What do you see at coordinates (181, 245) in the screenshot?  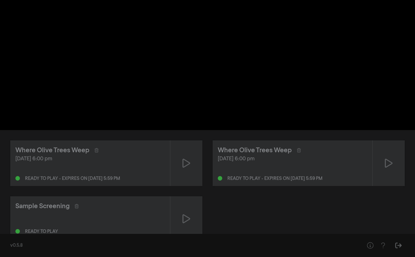 I see `div: v0.5.8` at bounding box center [181, 245].